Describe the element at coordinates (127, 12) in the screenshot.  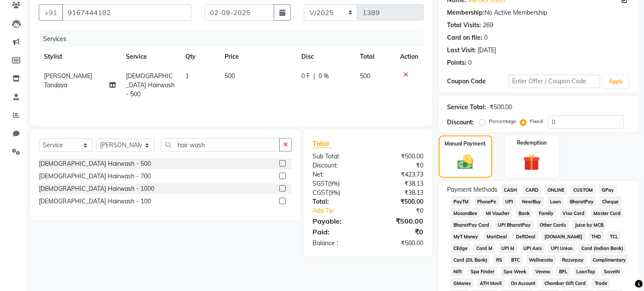
I see `input: Search by Name/Mobile/Email/Code` at that location.